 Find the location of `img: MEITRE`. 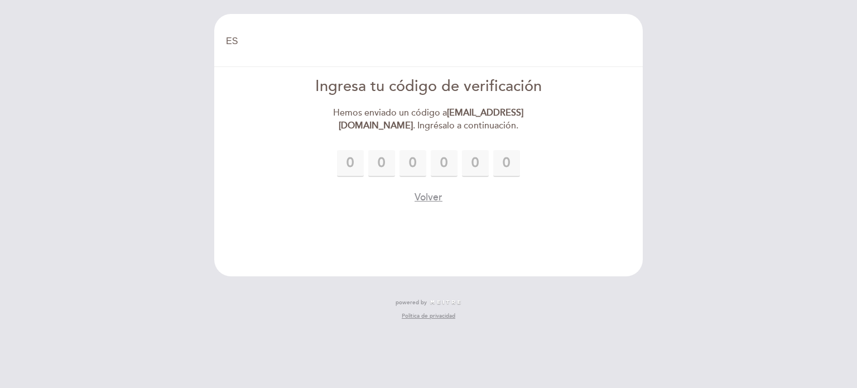

img: MEITRE is located at coordinates (445, 303).